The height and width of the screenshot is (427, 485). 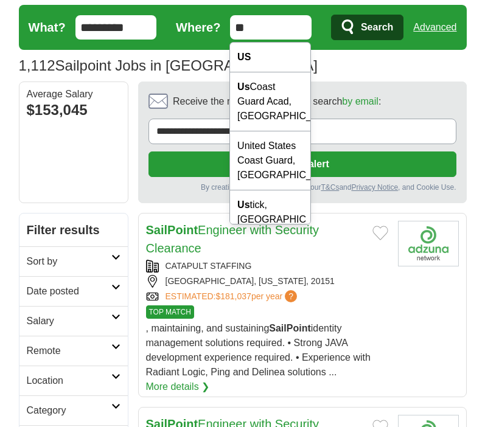 I want to click on a: More details ❯, so click(x=178, y=387).